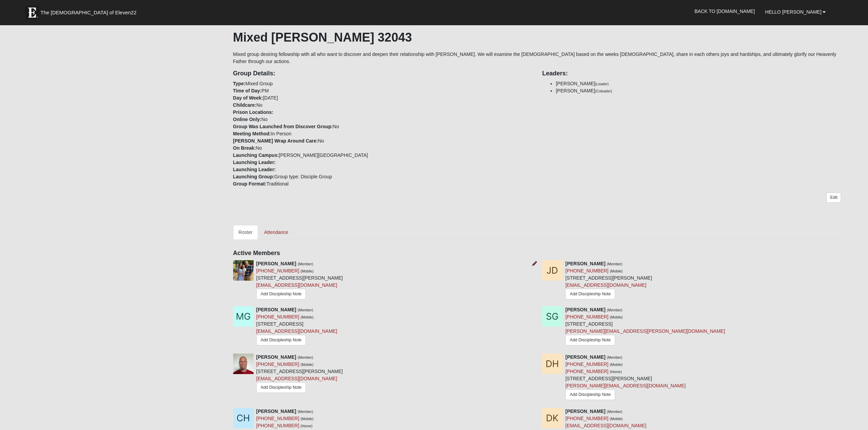  Describe the element at coordinates (253, 112) in the screenshot. I see `strong: Prison Locations:` at that location.